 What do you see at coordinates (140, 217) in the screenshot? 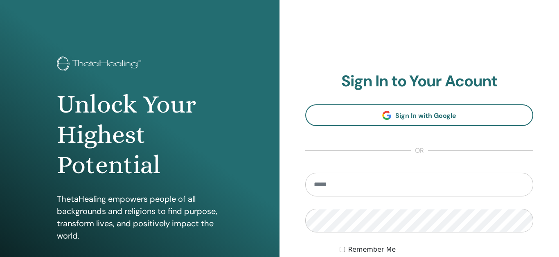
I see `p: ThetaHealing empowers people of all backgrounds and religions to find purpose, transform lives, a...` at bounding box center [140, 217].